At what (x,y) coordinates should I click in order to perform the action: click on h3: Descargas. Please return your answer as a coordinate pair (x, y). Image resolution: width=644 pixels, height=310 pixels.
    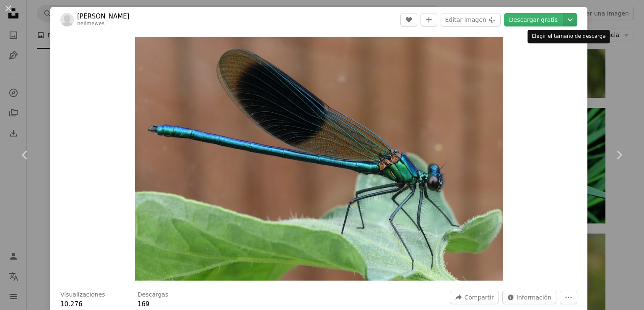
    Looking at the image, I should click on (153, 295).